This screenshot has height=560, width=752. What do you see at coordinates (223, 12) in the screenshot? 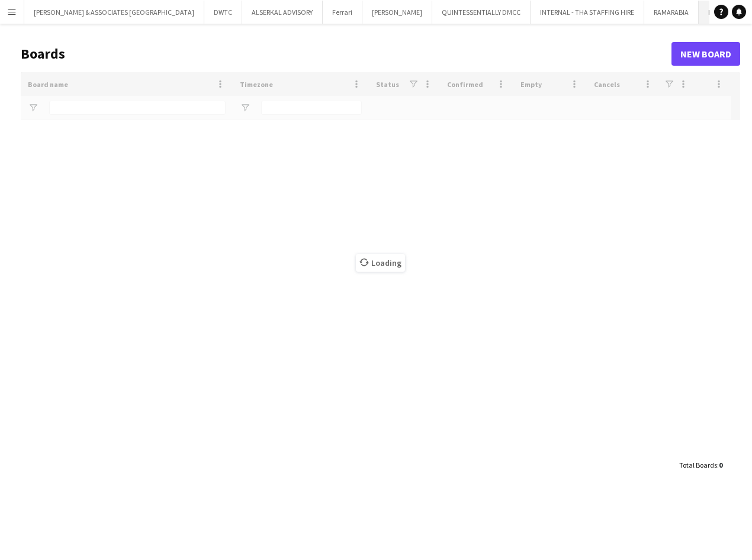
I see `button: DWTC` at bounding box center [223, 12].